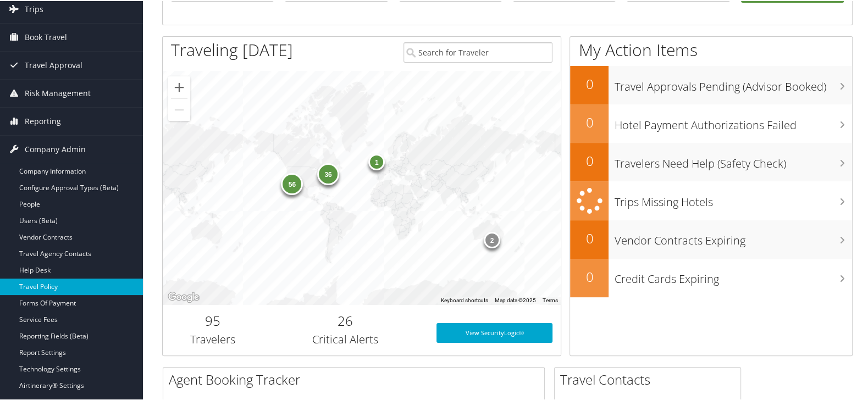 This screenshot has height=400, width=868. Describe the element at coordinates (710, 200) in the screenshot. I see `a: Trips Missing Hotels` at that location.